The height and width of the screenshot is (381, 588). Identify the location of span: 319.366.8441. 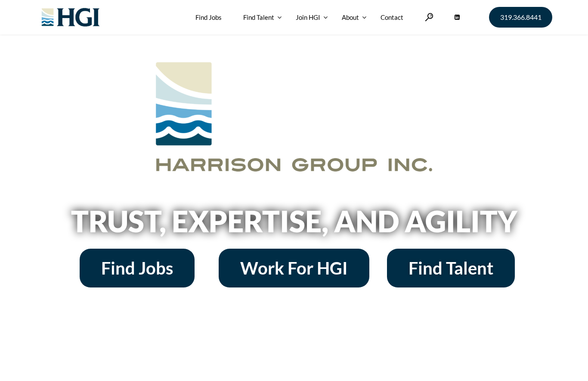
(521, 17).